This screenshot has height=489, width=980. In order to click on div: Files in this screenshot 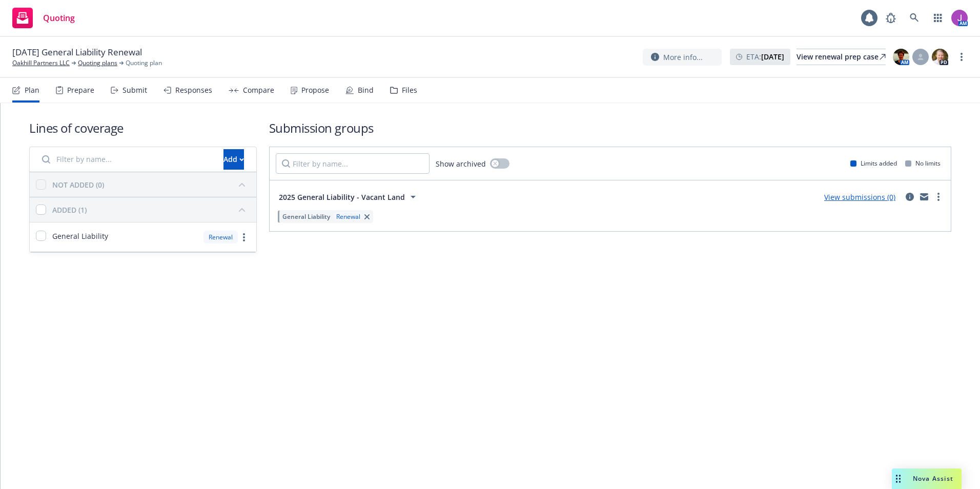, I will do `click(410, 90)`.